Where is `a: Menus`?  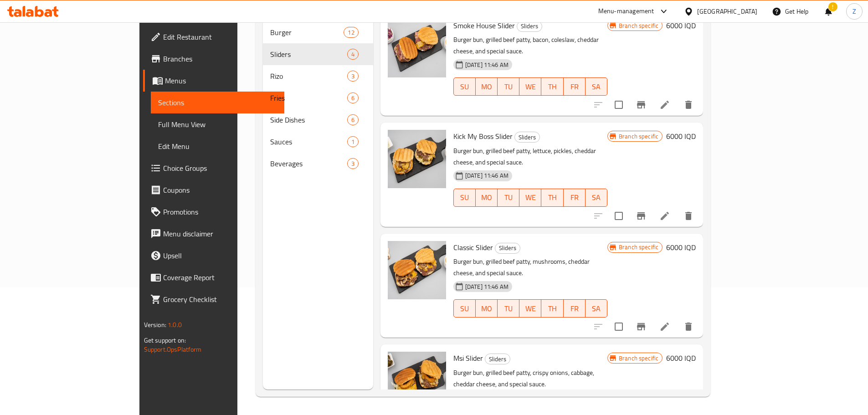 a: Menus is located at coordinates (214, 81).